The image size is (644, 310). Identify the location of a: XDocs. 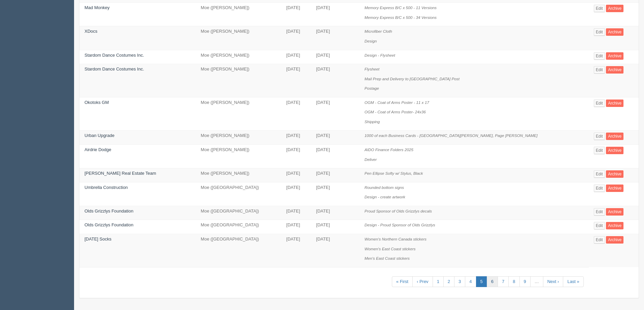
(91, 31).